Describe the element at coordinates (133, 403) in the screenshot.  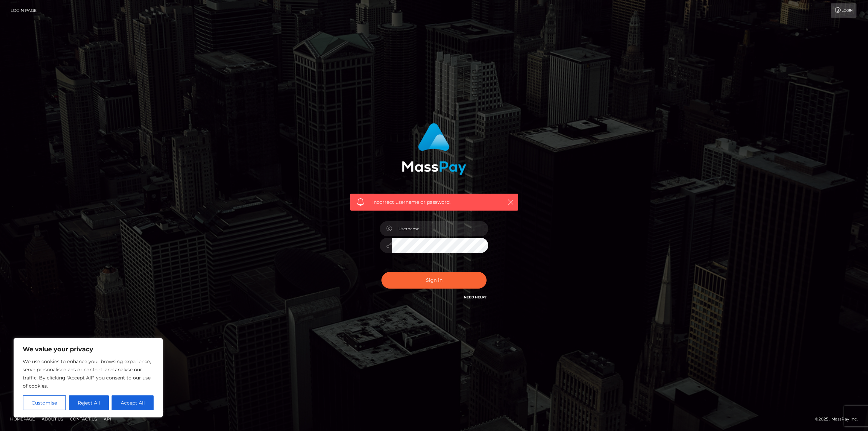
I see `button: Accept All` at that location.